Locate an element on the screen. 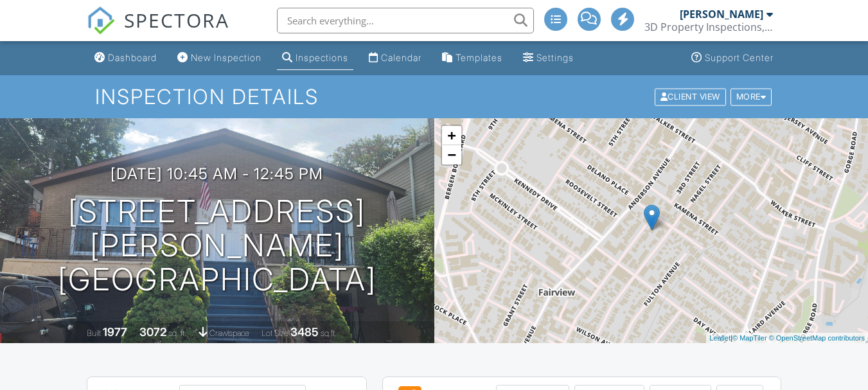 This screenshot has height=390, width=868. div: 3485 is located at coordinates (305, 331).